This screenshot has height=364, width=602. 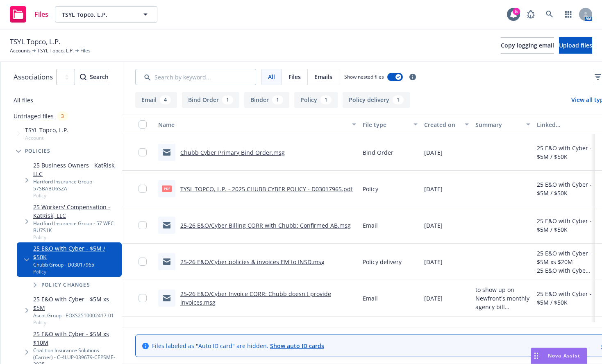 What do you see at coordinates (442, 124) in the screenshot?
I see `div: Created on` at bounding box center [442, 124].